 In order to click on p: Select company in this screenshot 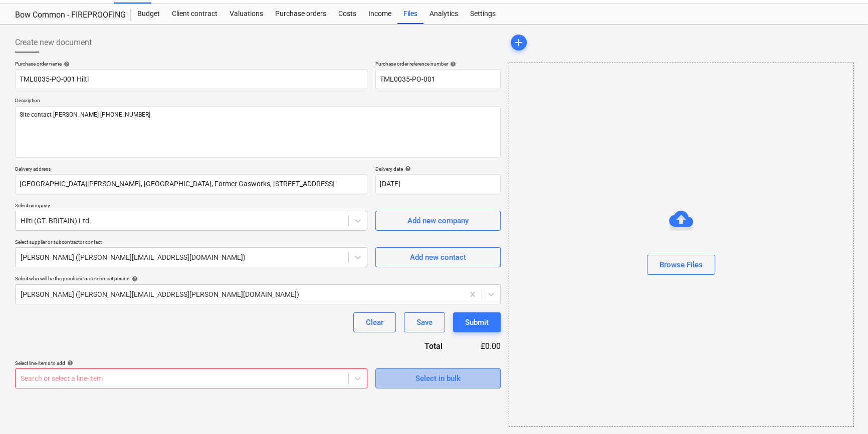, I will do `click(191, 206)`.